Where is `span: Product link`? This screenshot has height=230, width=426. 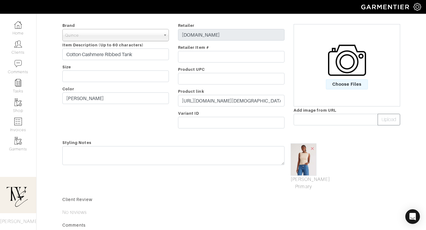
span: Product link is located at coordinates (191, 91).